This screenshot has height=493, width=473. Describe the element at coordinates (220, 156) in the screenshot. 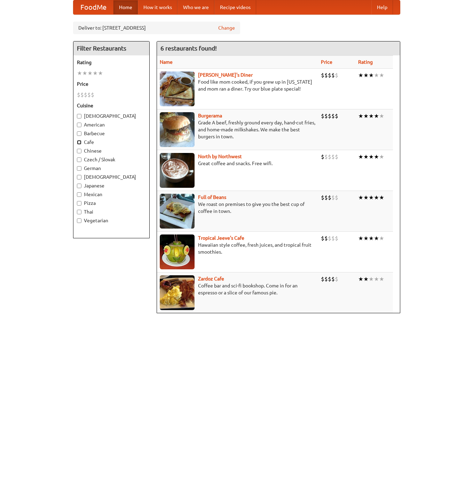

I see `a: North by Northwest` at that location.